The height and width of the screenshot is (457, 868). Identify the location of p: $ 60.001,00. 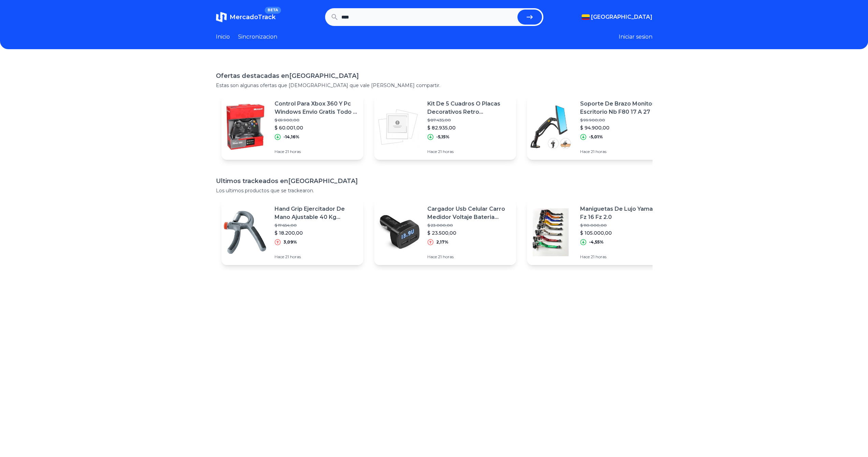
(316, 128).